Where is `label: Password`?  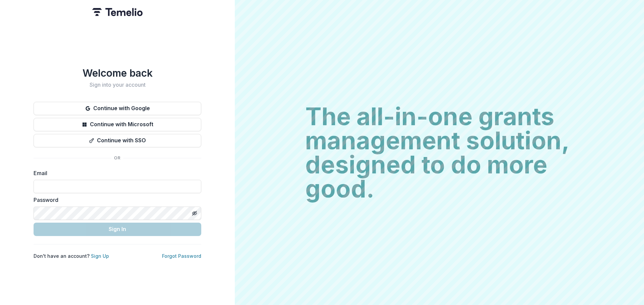 label: Password is located at coordinates (115, 200).